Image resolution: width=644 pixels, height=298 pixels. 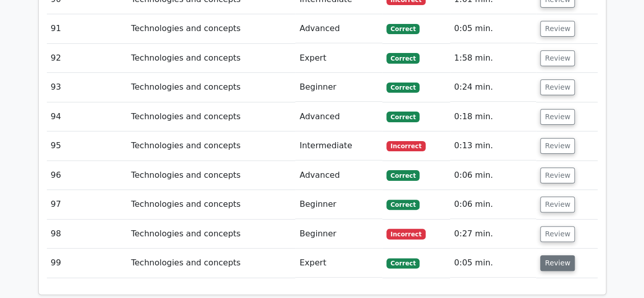 I want to click on td: Intermediate, so click(x=339, y=146).